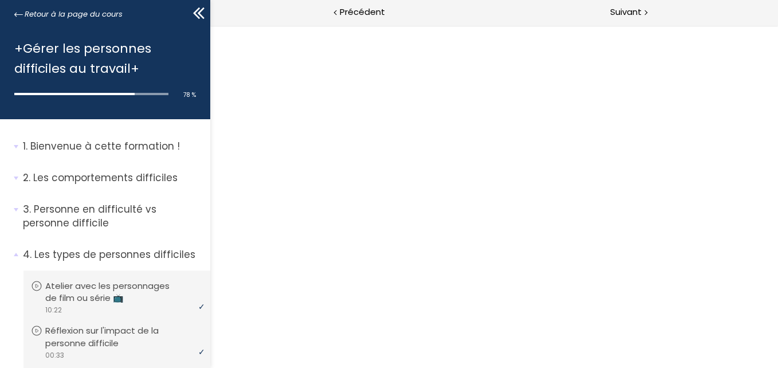 The height and width of the screenshot is (368, 778). I want to click on span: 1., so click(25, 146).